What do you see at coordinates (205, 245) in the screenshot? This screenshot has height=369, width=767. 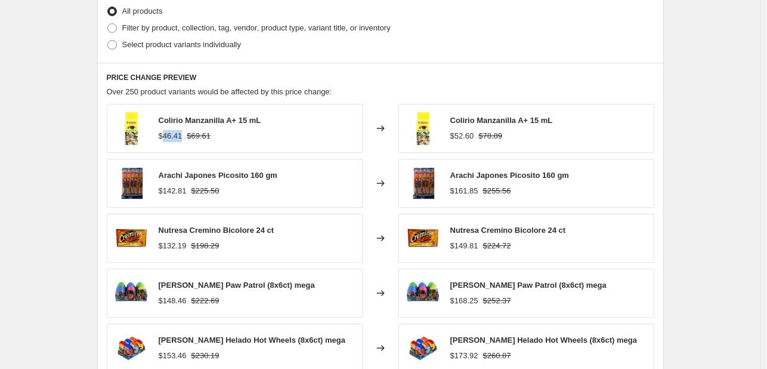 I see `span: $198.29` at bounding box center [205, 245].